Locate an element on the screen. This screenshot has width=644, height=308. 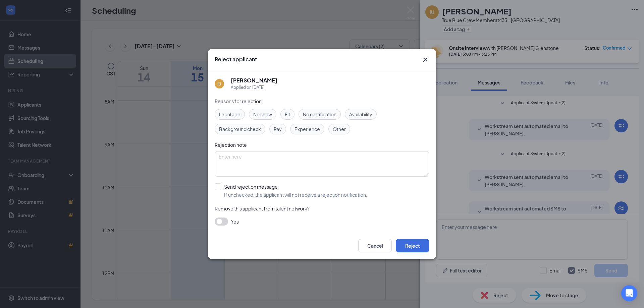
span: Reasons for rejection is located at coordinates (238, 101).